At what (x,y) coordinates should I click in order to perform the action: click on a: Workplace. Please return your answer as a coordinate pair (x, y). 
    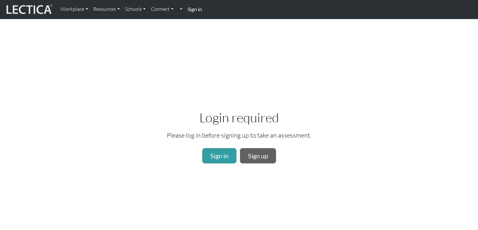
    Looking at the image, I should click on (74, 9).